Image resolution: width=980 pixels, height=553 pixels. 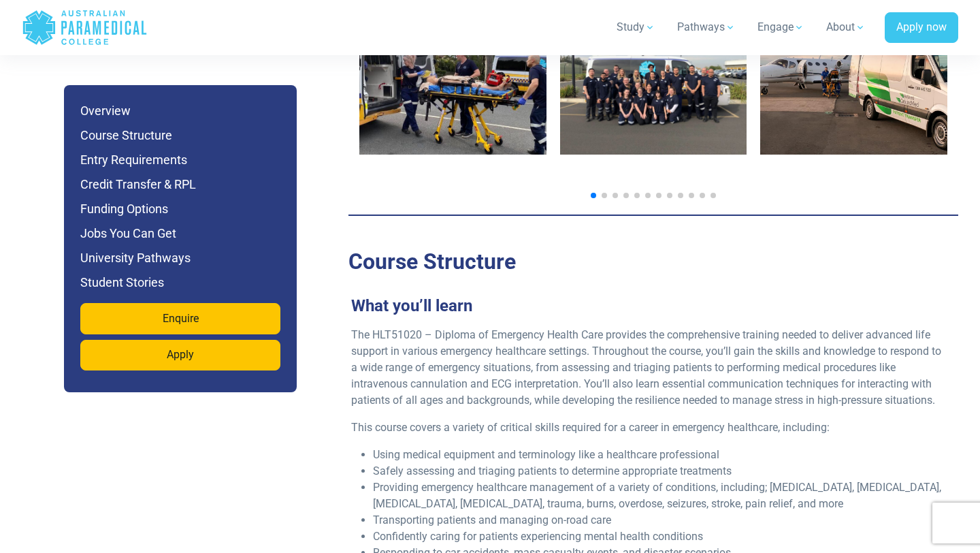 What do you see at coordinates (594, 196) in the screenshot?
I see `span: Go to slide 1` at bounding box center [594, 196].